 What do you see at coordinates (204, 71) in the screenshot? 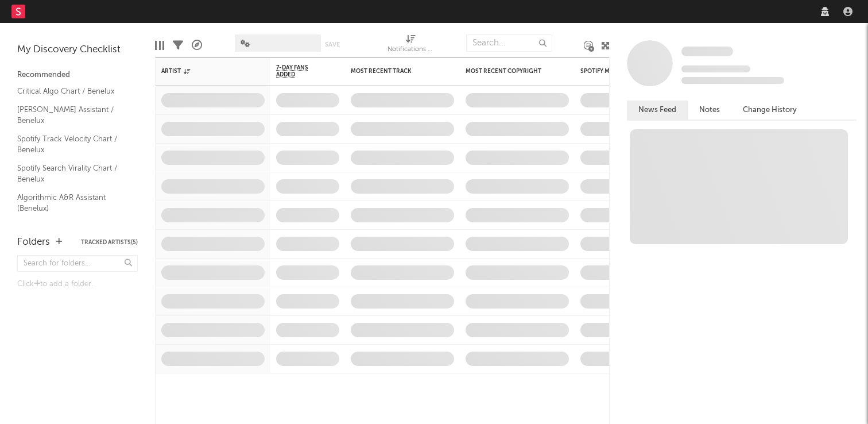
I see `div: Artist` at bounding box center [204, 71].